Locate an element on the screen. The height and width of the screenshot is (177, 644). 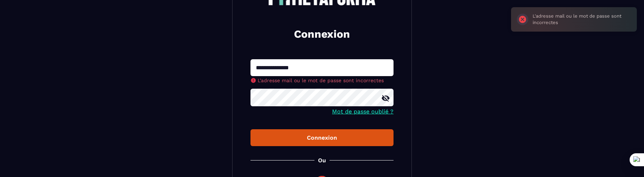
p: Ou is located at coordinates (322, 160).